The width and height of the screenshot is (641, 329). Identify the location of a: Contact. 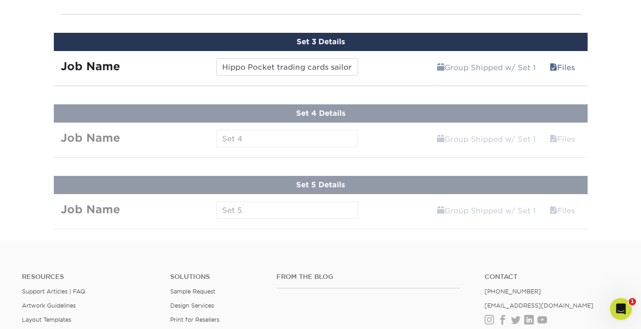
(552, 277).